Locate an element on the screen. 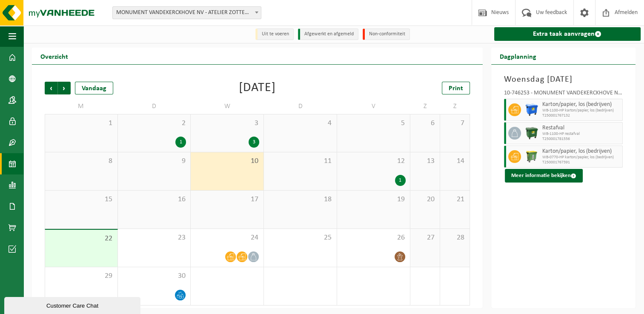  span: 25 is located at coordinates (300, 239).